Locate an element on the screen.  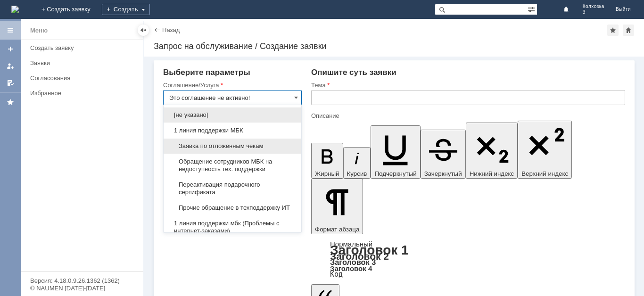
a: Заявки is located at coordinates (84, 63).